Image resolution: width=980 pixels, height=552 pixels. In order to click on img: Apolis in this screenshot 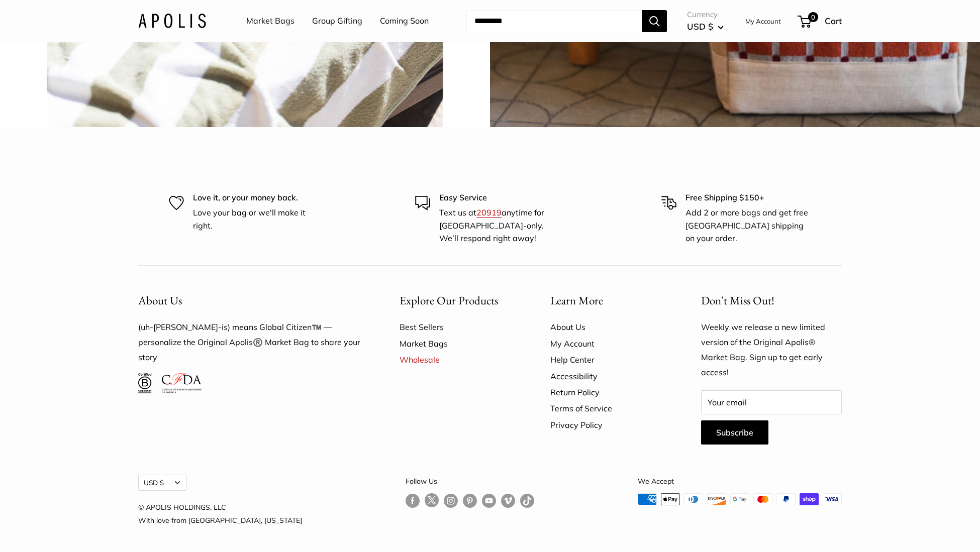, I will do `click(172, 20)`.